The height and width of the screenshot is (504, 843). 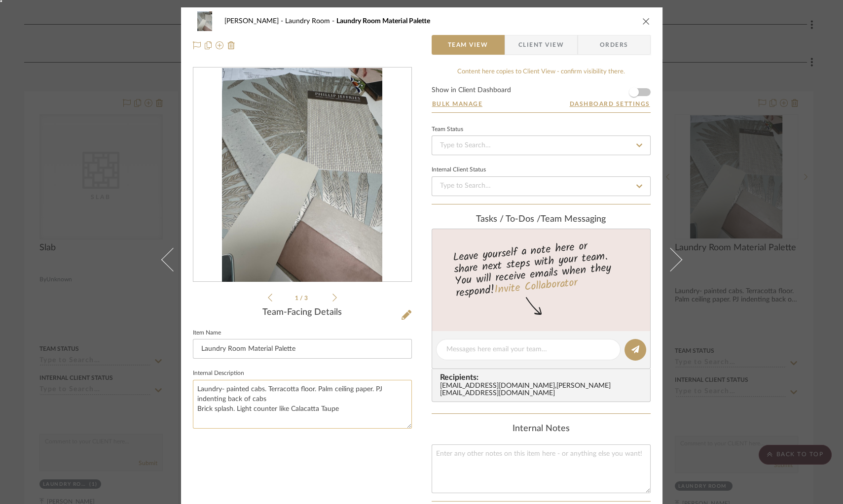 I want to click on span: Laundry Room Material Palette, so click(x=383, y=21).